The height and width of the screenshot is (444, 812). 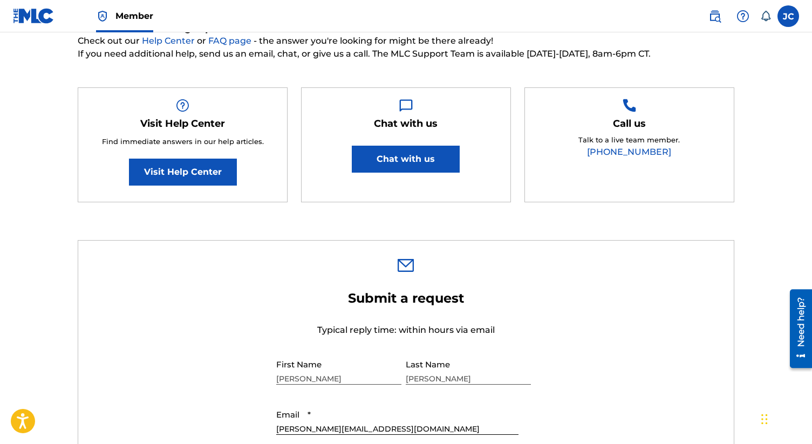 I want to click on img: 0ff00501b51b535a1dc6.svg, so click(x=406, y=265).